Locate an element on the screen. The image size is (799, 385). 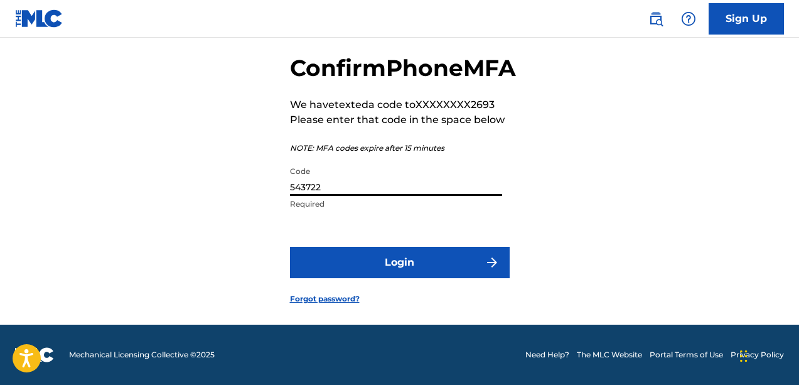
a: Need Help? is located at coordinates (548, 355).